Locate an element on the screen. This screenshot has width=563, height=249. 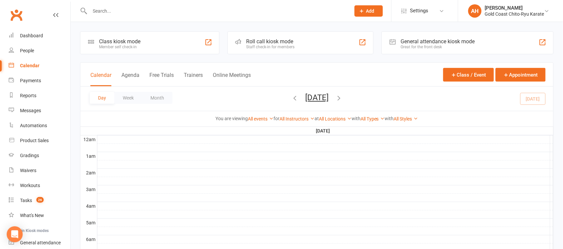
strong: at is located at coordinates (317, 119).